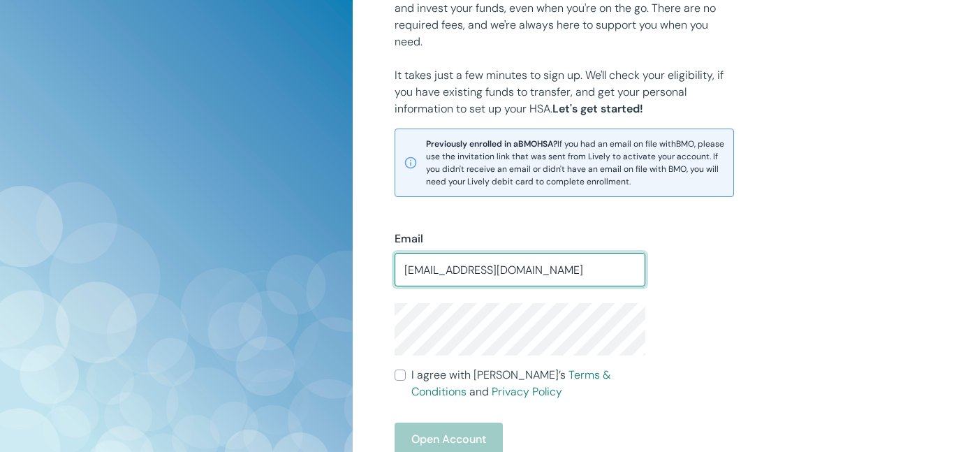  What do you see at coordinates (526, 391) in the screenshot?
I see `a: Privacy Policy` at bounding box center [526, 391].